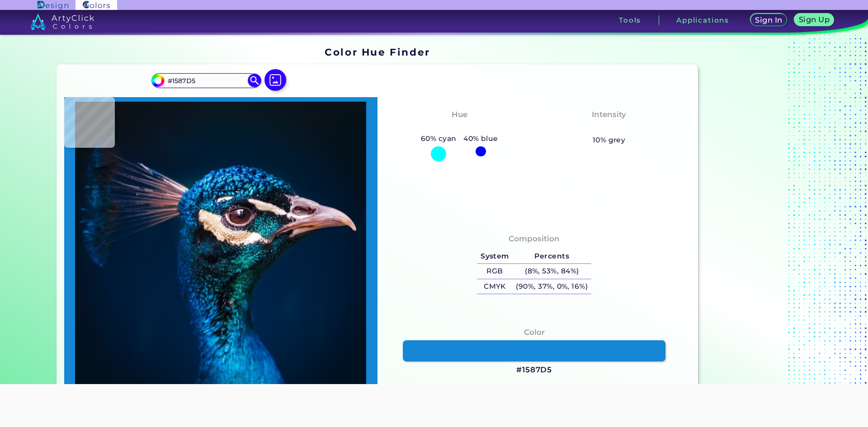 The image size is (868, 427). I want to click on h4: Hue, so click(459, 114).